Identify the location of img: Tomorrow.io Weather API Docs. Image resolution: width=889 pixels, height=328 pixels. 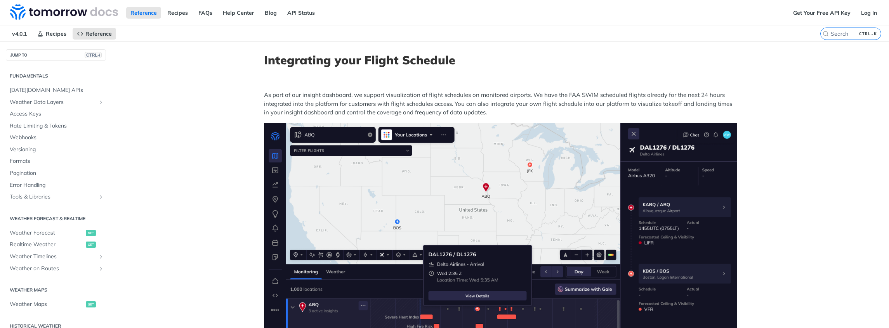
(64, 12).